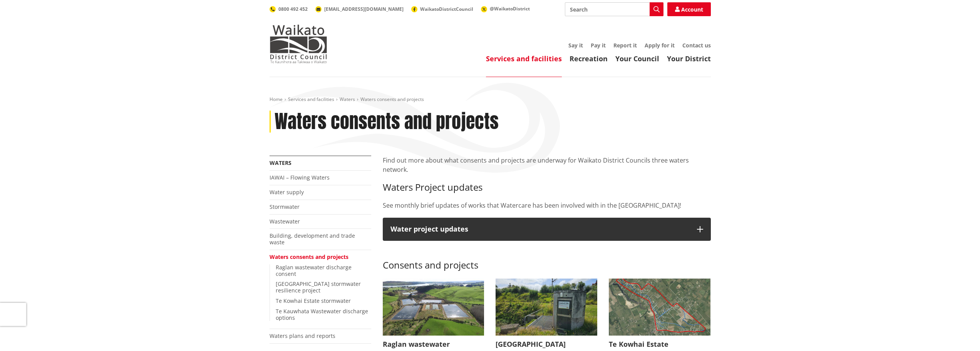 This screenshot has width=980, height=351. Describe the element at coordinates (689, 59) in the screenshot. I see `a: Your District` at that location.